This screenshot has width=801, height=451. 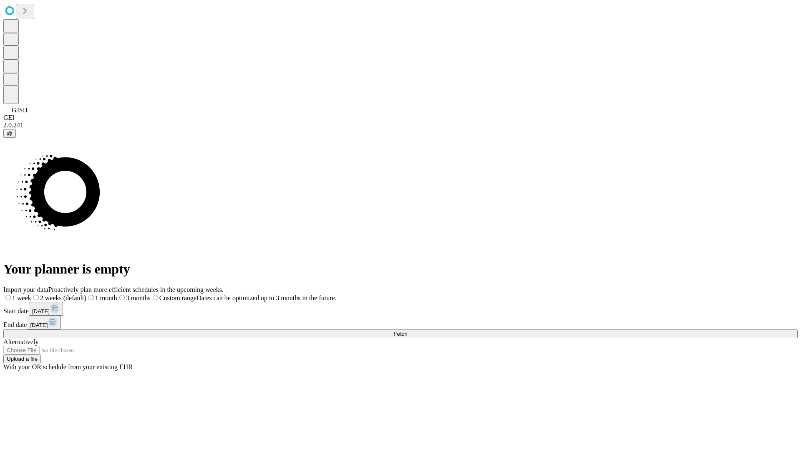 I want to click on span: Custom range, so click(x=178, y=298).